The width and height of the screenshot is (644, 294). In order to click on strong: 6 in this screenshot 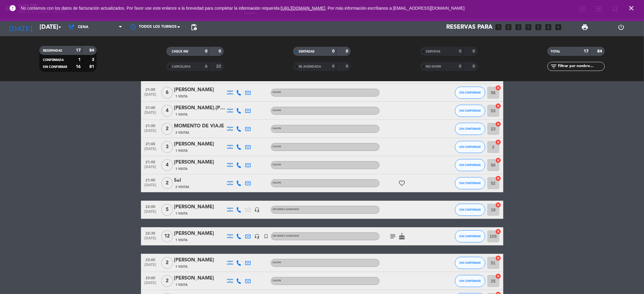, I will do `click(206, 66)`.